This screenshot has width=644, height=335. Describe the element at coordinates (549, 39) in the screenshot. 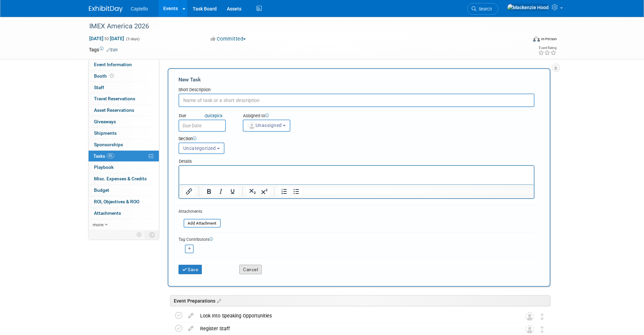

I see `div: In-Person` at that location.